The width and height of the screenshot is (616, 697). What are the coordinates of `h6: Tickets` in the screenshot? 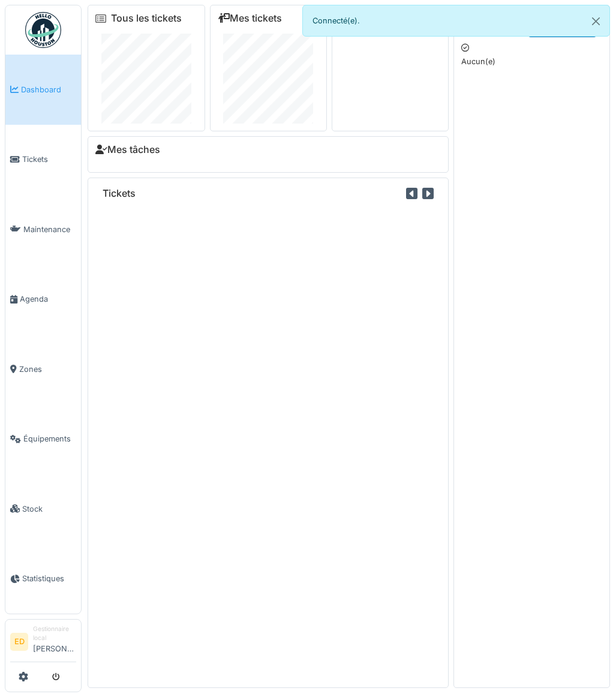 It's located at (118, 193).